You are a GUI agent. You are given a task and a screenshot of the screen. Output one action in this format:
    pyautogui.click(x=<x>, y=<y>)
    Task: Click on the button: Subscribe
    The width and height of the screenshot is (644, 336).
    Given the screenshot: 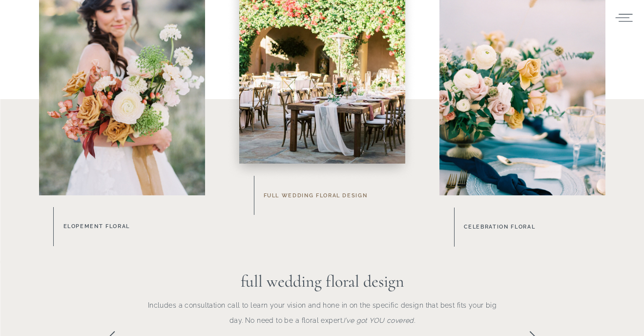 What is the action you would take?
    pyautogui.click(x=298, y=40)
    